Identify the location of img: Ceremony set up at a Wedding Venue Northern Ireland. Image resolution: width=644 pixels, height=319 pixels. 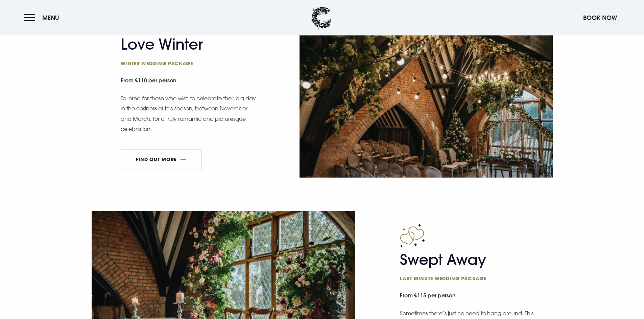
(426, 93).